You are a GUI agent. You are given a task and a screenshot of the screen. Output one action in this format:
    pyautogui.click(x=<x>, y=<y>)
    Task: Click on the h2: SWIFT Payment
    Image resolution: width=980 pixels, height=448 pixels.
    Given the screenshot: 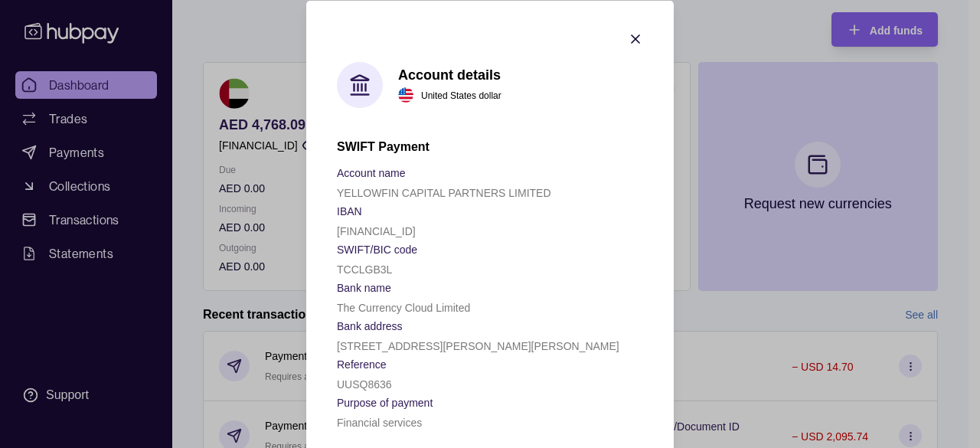 What is the action you would take?
    pyautogui.click(x=490, y=147)
    